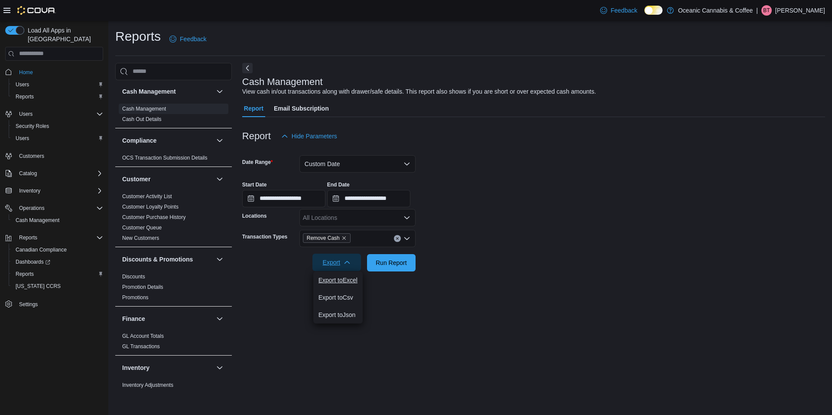 This screenshot has height=415, width=832. I want to click on span: Customer Purchase History, so click(154, 217).